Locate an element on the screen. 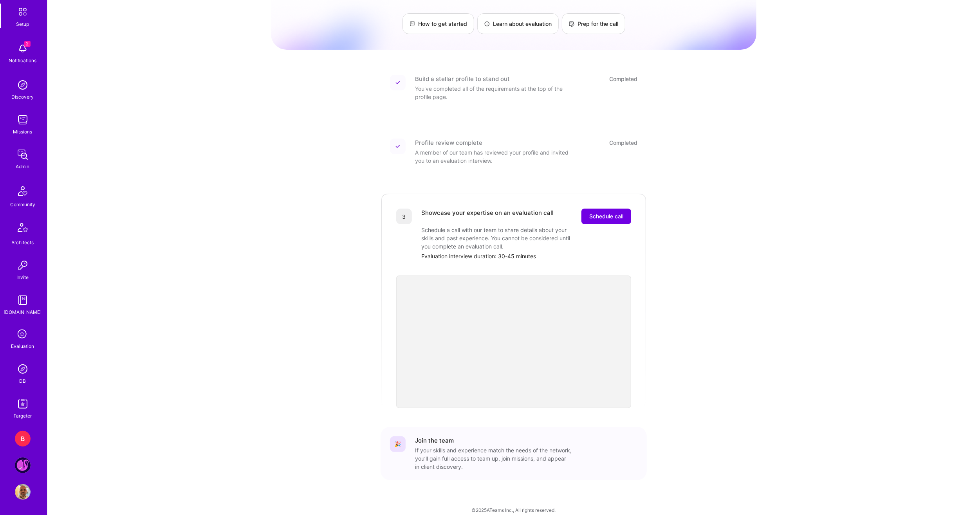  img: User Avatar is located at coordinates (23, 492).